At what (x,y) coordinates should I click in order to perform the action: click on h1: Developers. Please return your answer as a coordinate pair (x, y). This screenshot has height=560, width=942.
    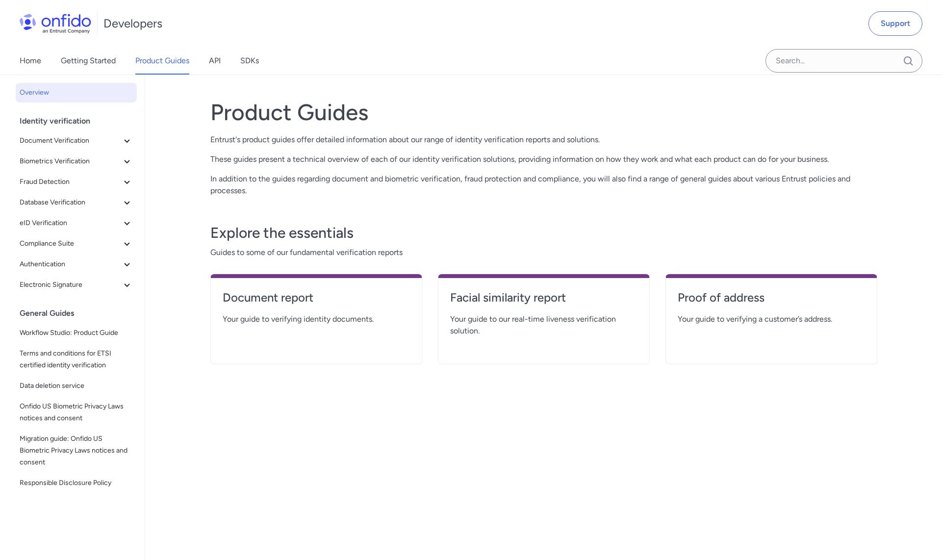
    Looking at the image, I should click on (133, 23).